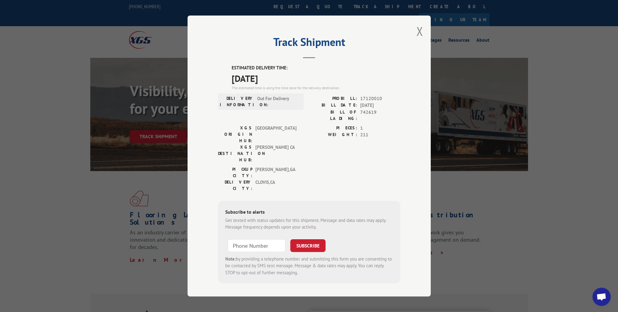  I want to click on div: Get texted with status updates for this shipment. Message and data rates may apply. Message frequ..., so click(309, 223).